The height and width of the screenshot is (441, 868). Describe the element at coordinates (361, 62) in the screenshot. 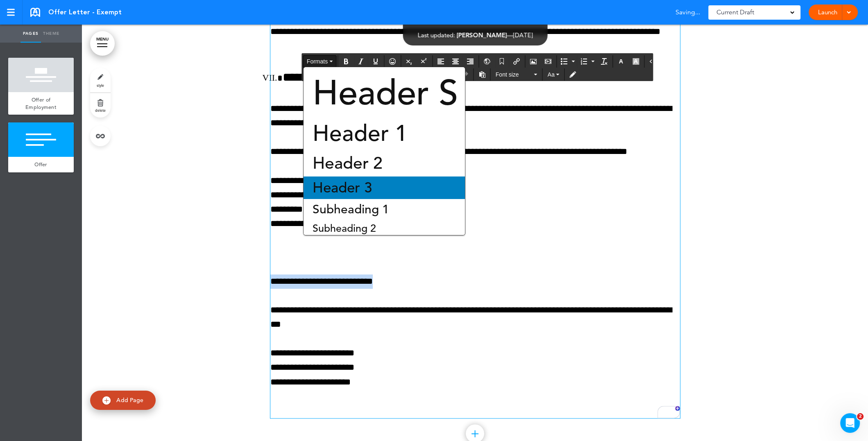

I see `div: Italic` at that location.